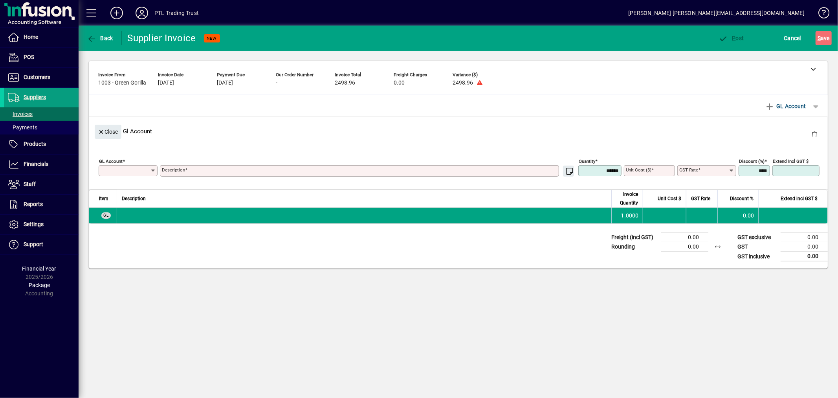  What do you see at coordinates (819, 38) in the screenshot?
I see `span: S` at bounding box center [819, 38].